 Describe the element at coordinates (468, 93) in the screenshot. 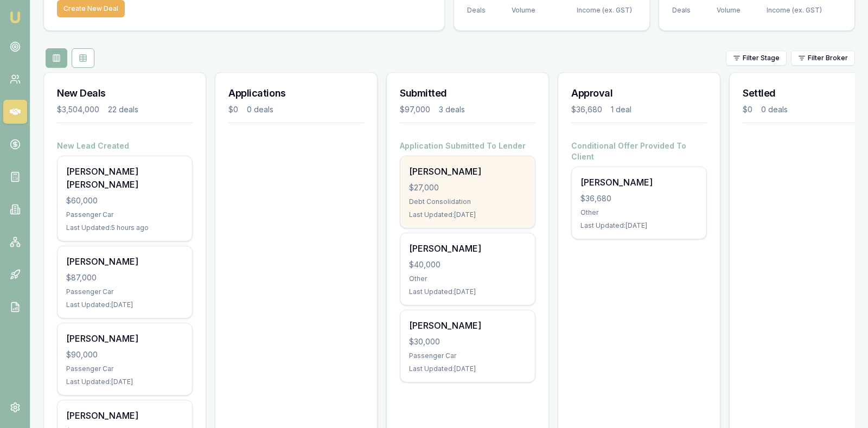

I see `h3: Submitted` at that location.